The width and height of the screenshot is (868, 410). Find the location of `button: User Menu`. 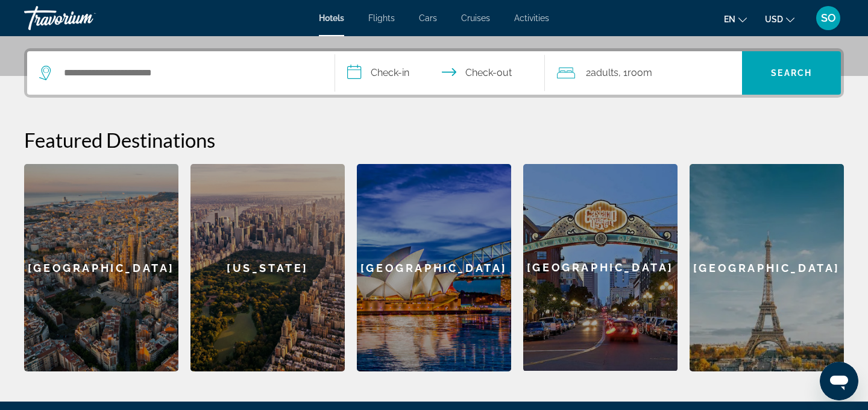

button: User Menu is located at coordinates (828, 18).